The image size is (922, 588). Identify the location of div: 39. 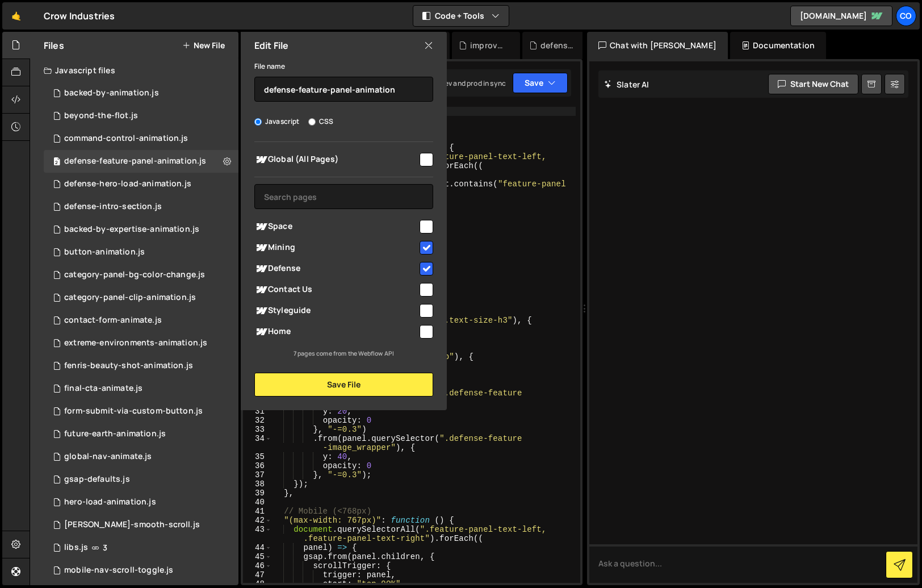
(257, 493).